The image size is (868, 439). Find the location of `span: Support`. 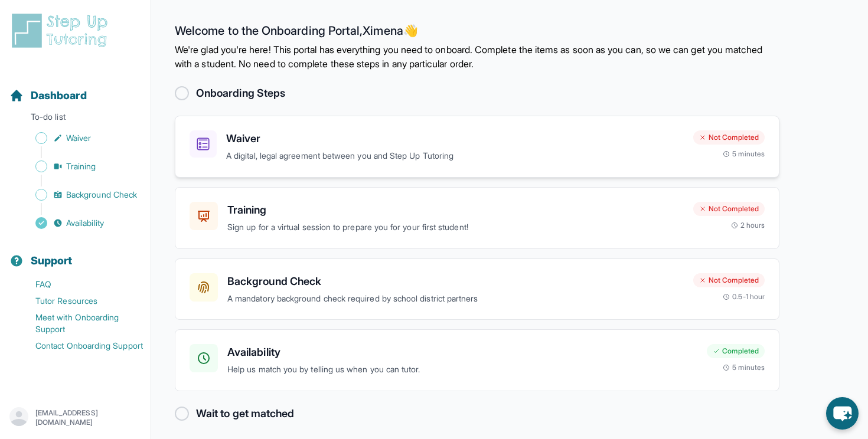

span: Support is located at coordinates (52, 261).